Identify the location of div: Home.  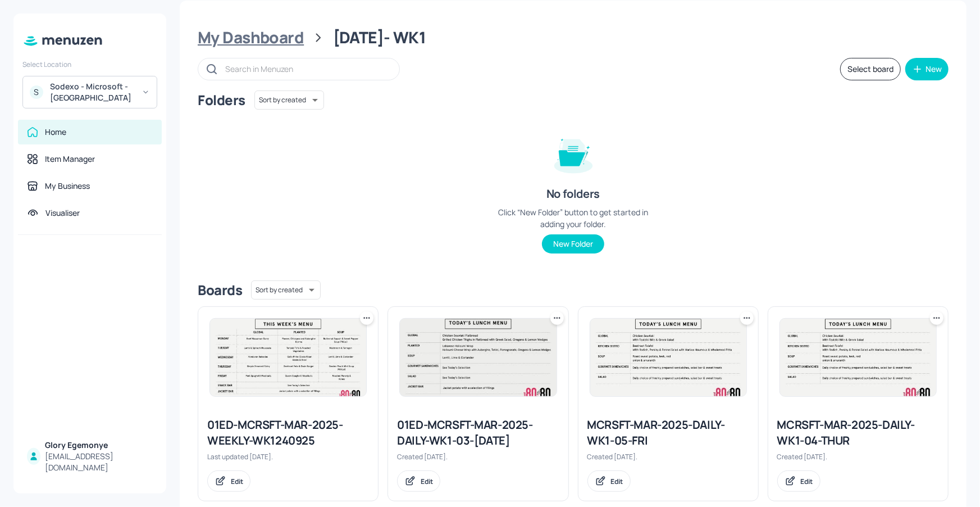
(55, 132).